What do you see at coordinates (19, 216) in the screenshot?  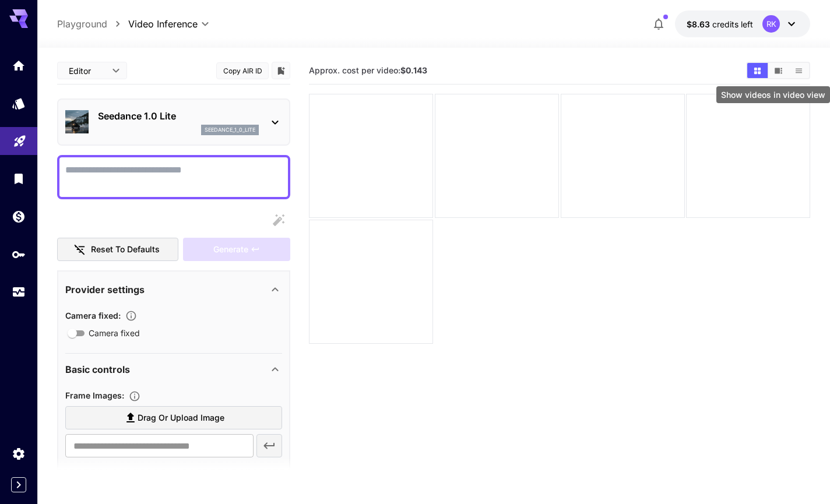 I see `div: Wallet` at bounding box center [19, 216].